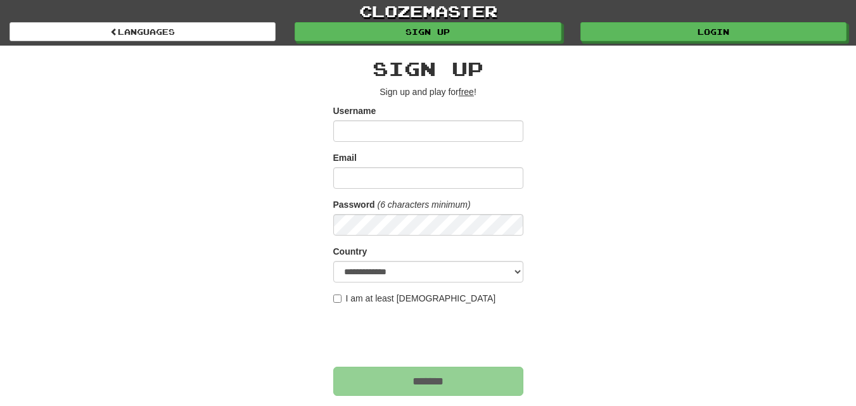 The image size is (856, 406). I want to click on p: Sign up and play for !, so click(428, 92).